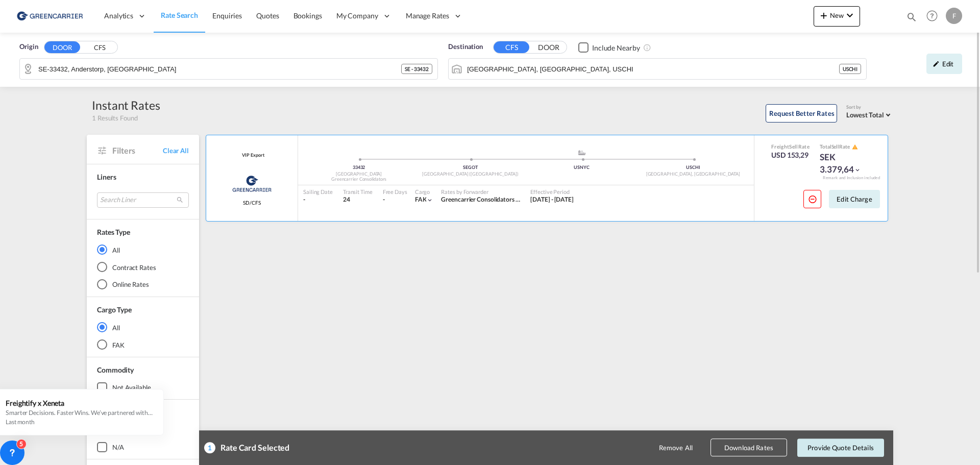 This screenshot has width=980, height=465. Describe the element at coordinates (143, 267) in the screenshot. I see `md-radio-button: Contract Rates` at that location.